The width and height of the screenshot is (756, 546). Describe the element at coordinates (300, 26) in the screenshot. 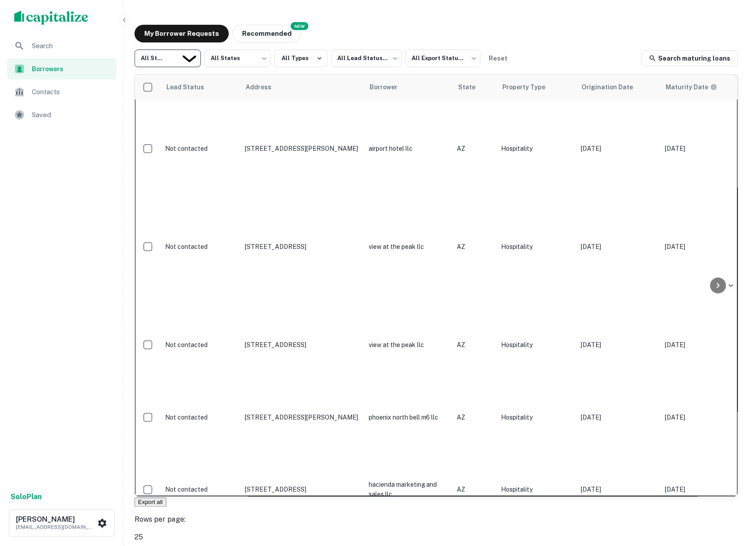

I see `div: NEW` at that location.